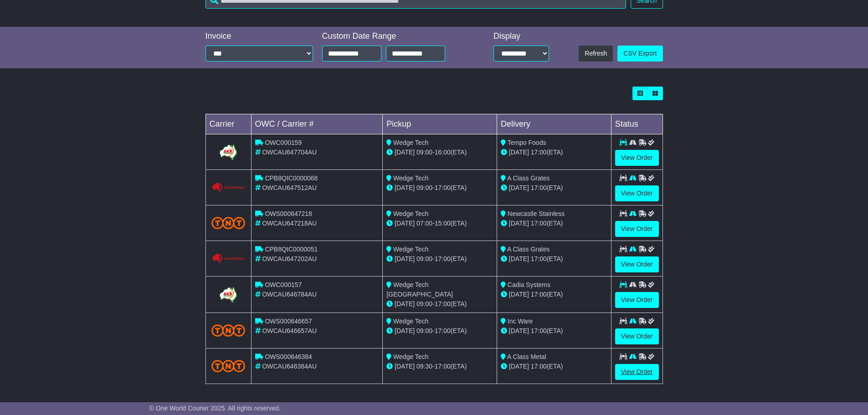 This screenshot has width=868, height=415. I want to click on span: A Class Metal, so click(527, 356).